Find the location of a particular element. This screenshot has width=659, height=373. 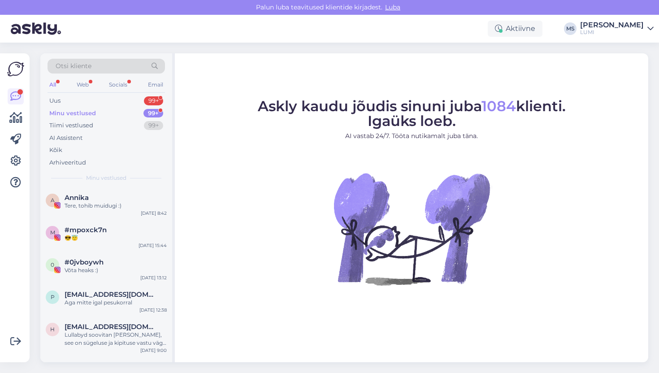

div: Minu vestlused is located at coordinates (73, 114).